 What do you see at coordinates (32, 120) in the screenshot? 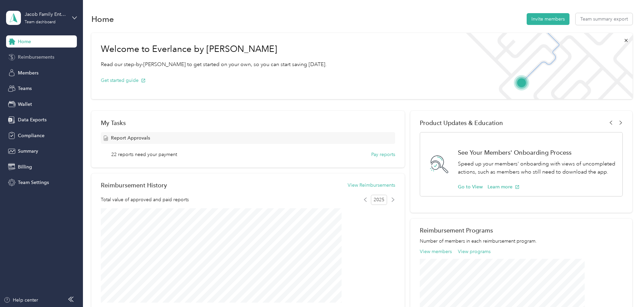
I see `span: Data Exports` at bounding box center [32, 120].